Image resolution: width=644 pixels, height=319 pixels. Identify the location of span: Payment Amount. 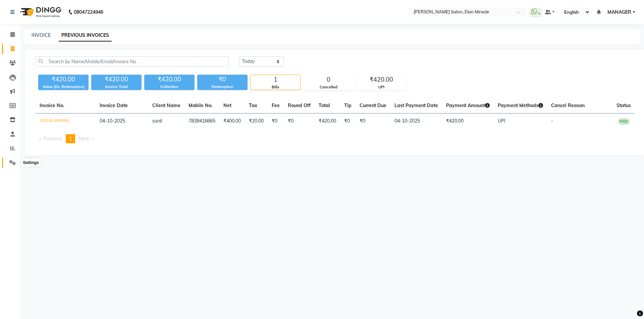
(468, 106).